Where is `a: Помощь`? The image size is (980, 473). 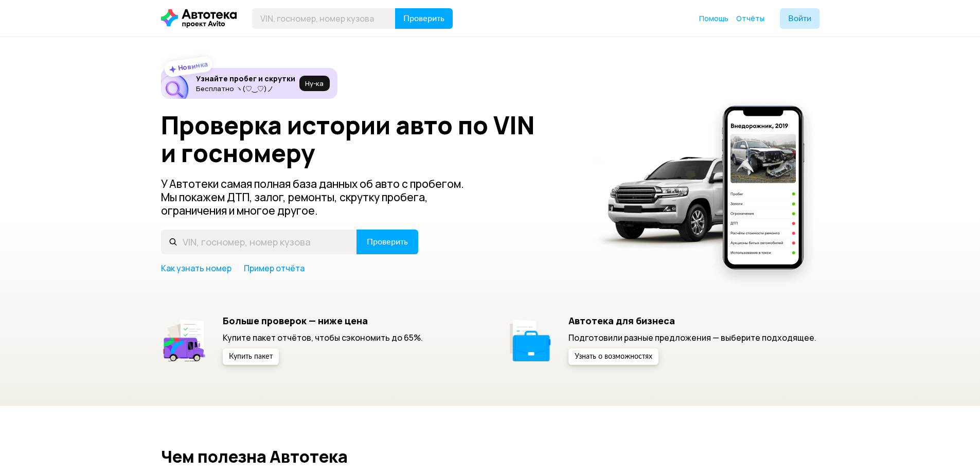
a: Помощь is located at coordinates (714, 19).